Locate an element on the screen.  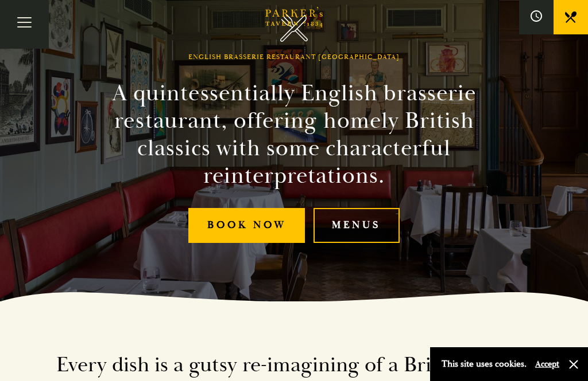
a: Menus is located at coordinates (357, 225).